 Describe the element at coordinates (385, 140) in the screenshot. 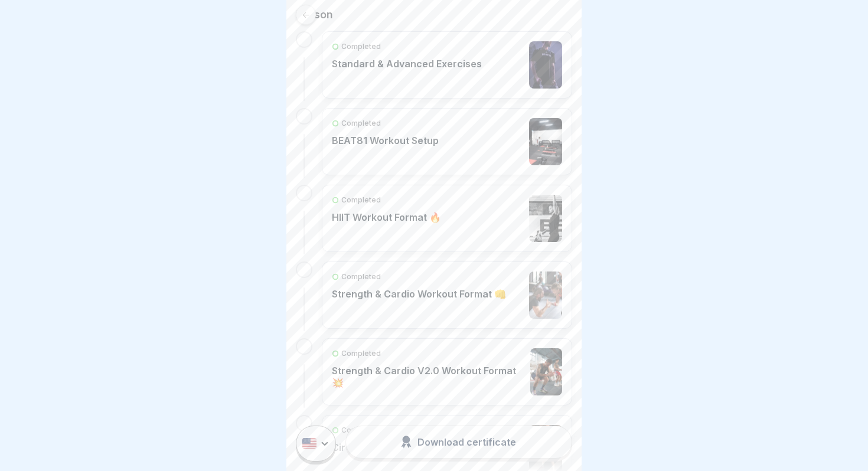

I see `p: BEAT81 Workout Setup` at that location.